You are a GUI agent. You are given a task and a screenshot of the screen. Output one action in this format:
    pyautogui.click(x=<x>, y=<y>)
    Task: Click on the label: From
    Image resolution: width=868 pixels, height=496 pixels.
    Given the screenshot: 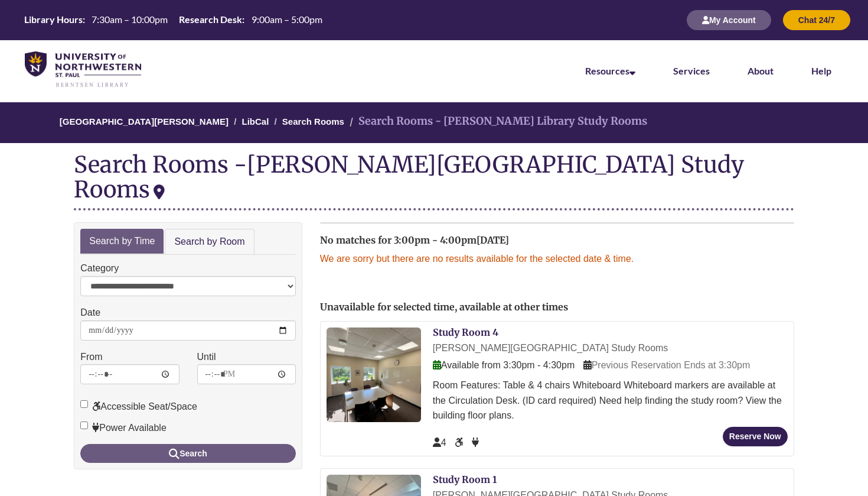 What is the action you would take?
    pyautogui.click(x=91, y=357)
    